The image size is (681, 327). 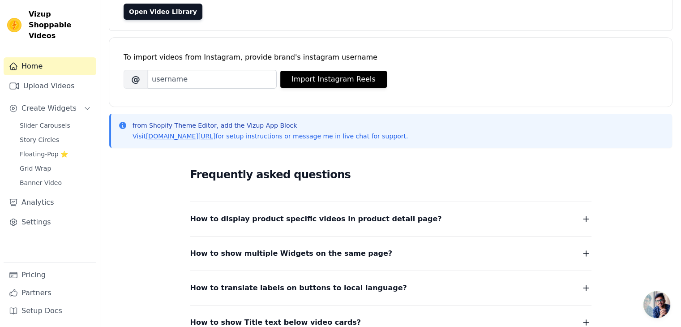 I want to click on a: Pricing, so click(x=50, y=275).